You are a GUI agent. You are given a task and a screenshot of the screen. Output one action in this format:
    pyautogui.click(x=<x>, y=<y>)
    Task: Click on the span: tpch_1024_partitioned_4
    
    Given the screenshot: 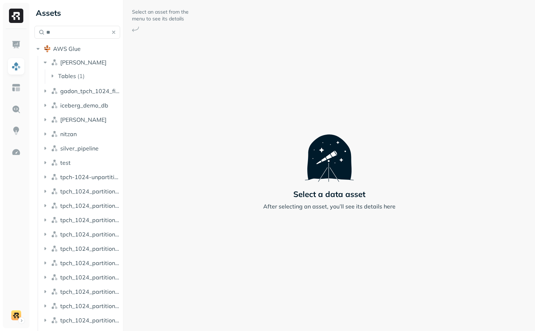 What is the action you would take?
    pyautogui.click(x=90, y=321)
    